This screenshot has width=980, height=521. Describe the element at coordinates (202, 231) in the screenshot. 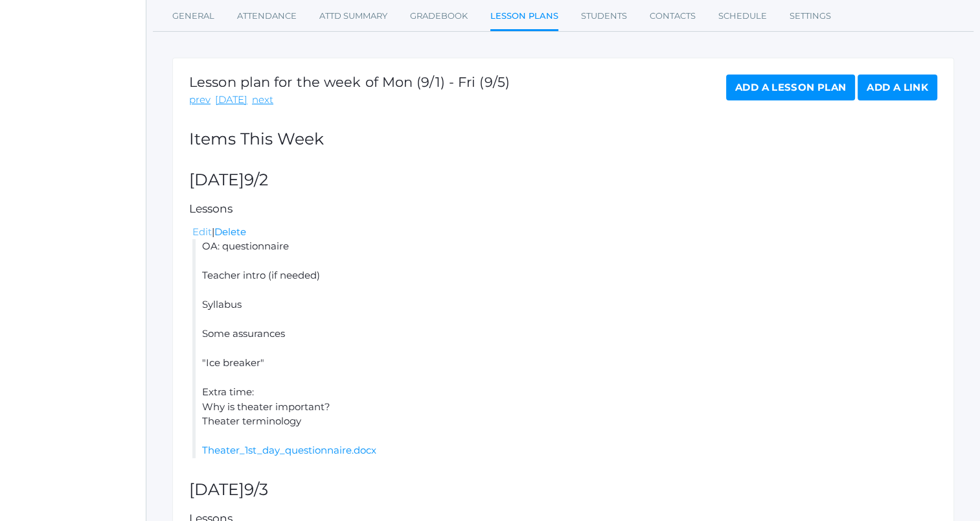

I see `a: Edit` at that location.